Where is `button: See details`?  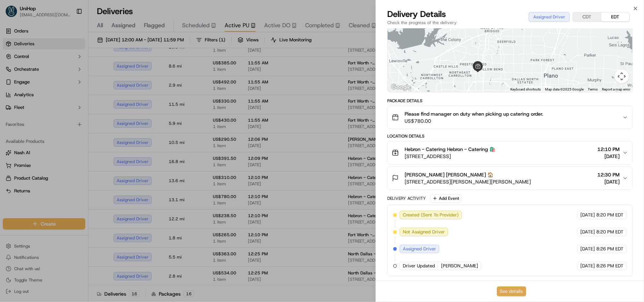
button: See details is located at coordinates (512, 292).